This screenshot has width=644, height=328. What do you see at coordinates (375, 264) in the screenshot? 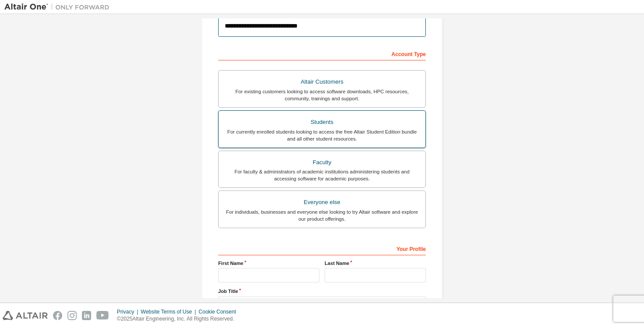
I see `label: Last Name` at bounding box center [375, 264].